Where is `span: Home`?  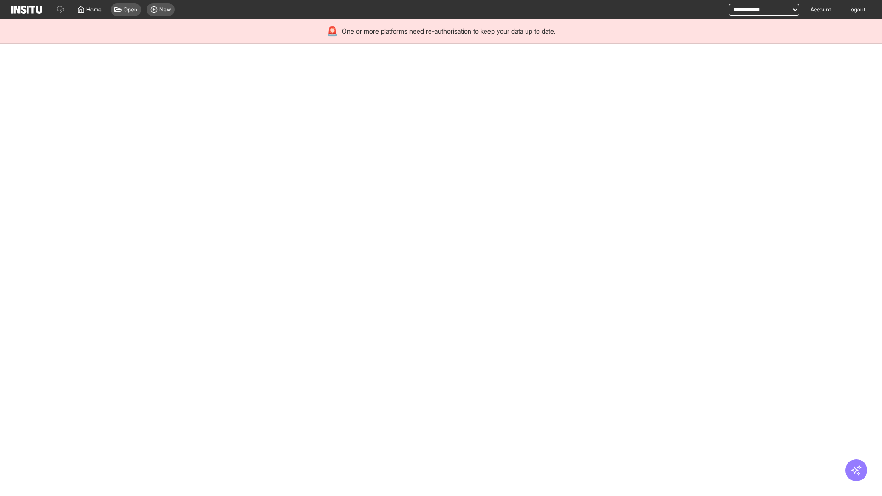 span: Home is located at coordinates (94, 10).